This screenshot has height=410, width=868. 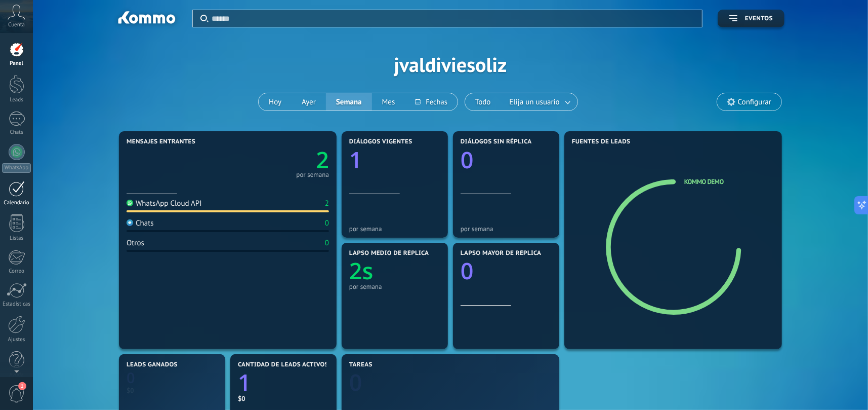 I want to click on div: Leads, so click(x=17, y=100).